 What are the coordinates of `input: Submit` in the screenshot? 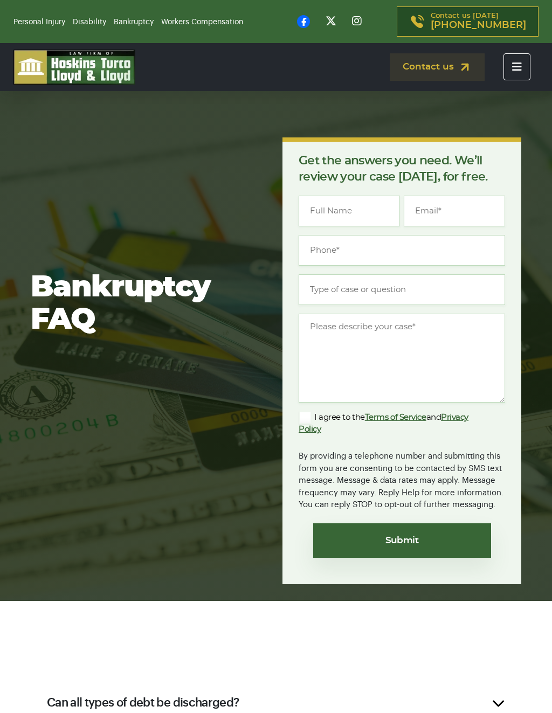 It's located at (402, 541).